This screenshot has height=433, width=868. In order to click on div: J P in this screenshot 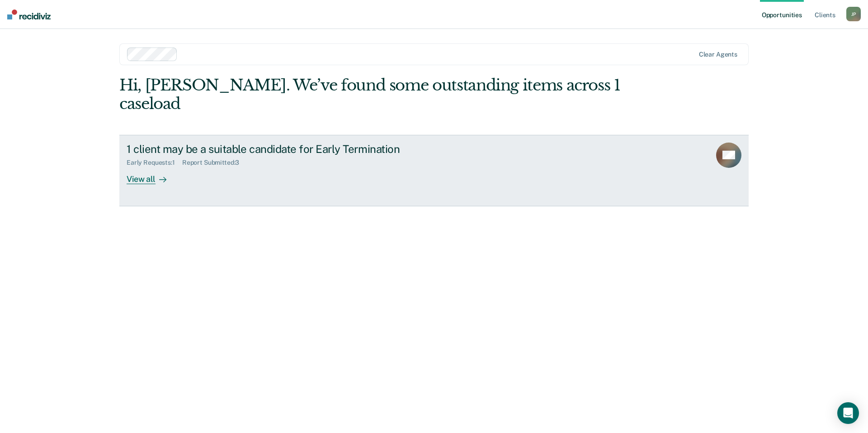, I will do `click(854, 14)`.